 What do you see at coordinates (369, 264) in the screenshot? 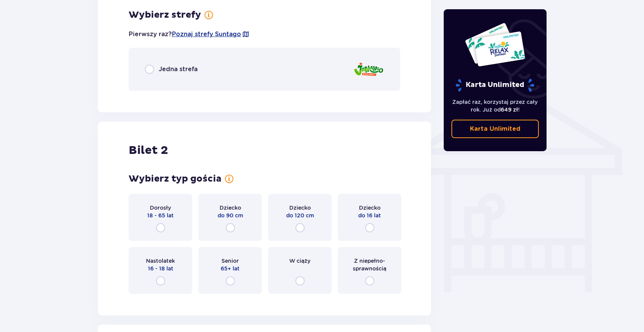
I see `p: Z niepełno­sprawnością` at bounding box center [369, 264].